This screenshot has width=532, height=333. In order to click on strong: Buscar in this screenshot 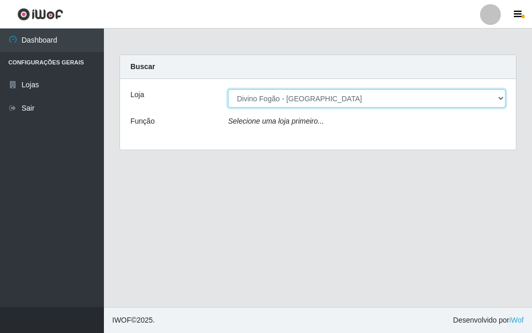, I will do `click(142, 67)`.